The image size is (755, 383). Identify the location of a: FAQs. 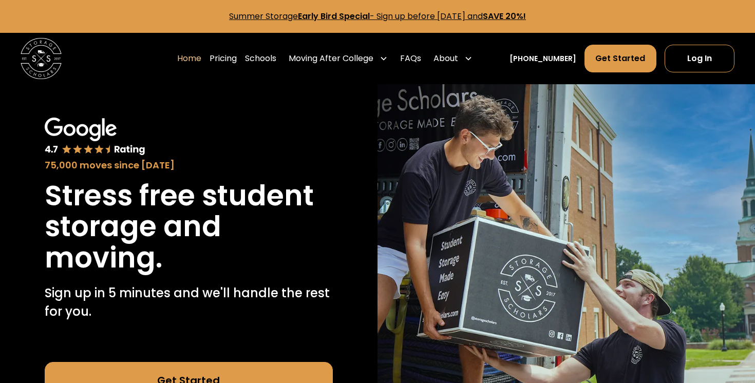
(411, 59).